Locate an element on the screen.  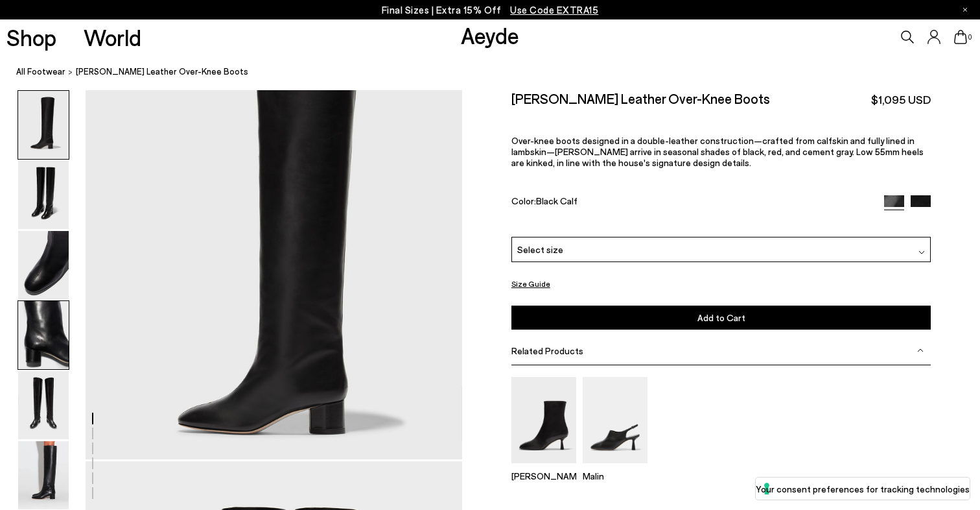
span: 0 is located at coordinates (971, 37).